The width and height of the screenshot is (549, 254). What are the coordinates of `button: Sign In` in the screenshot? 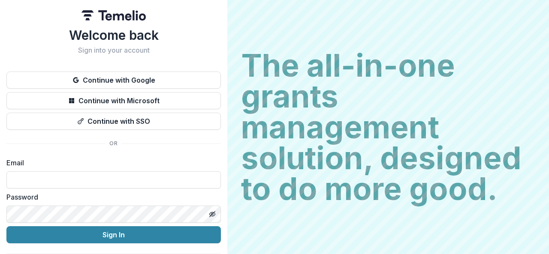 It's located at (114, 235).